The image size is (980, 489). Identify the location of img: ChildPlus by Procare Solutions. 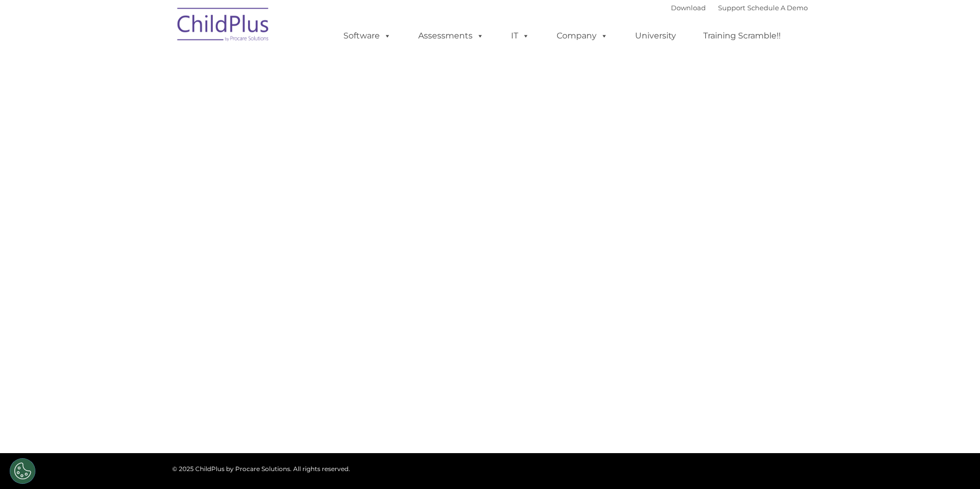
(223, 26).